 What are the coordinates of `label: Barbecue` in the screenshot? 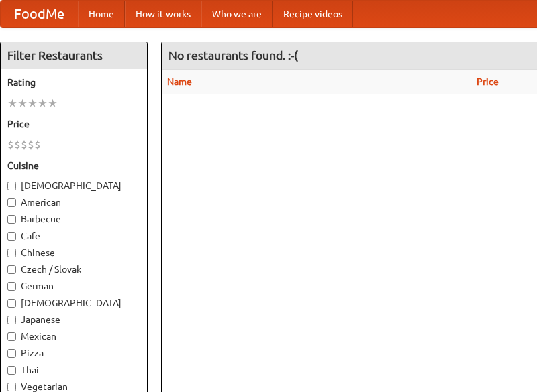 It's located at (74, 219).